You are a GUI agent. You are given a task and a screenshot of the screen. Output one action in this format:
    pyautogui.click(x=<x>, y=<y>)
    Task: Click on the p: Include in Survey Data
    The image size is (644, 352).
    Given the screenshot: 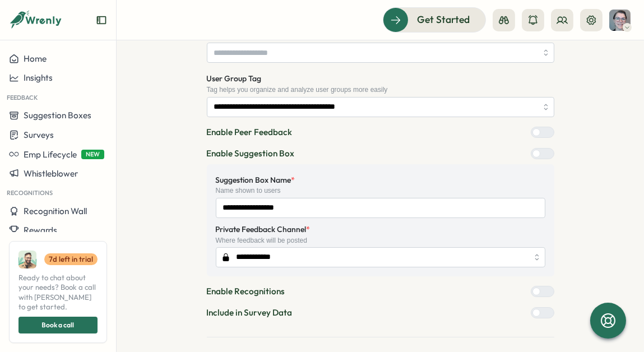 What is the action you would take?
    pyautogui.click(x=249, y=313)
    